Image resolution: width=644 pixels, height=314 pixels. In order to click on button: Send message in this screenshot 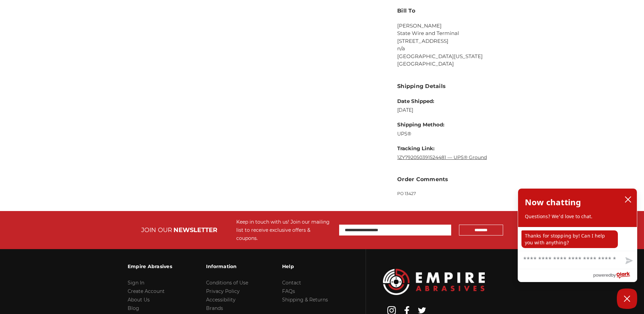, I will do `click(628, 261)`.